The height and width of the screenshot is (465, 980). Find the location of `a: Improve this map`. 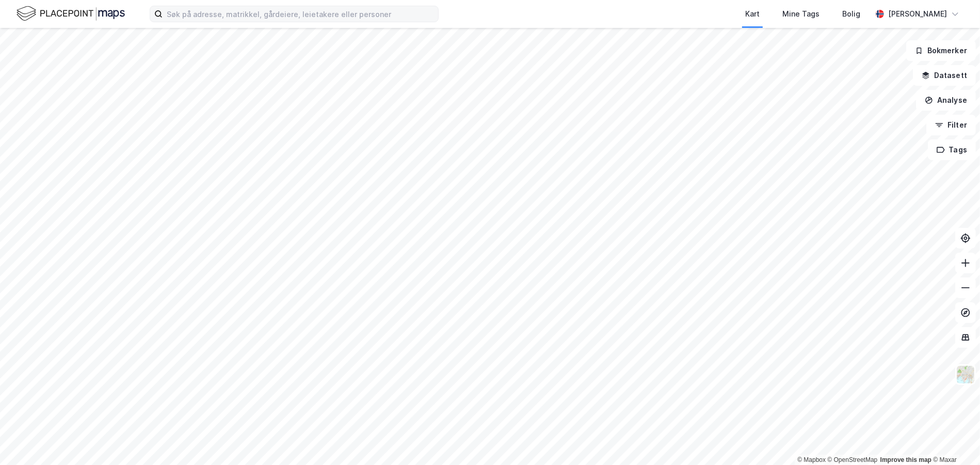

a: Improve this map is located at coordinates (906, 459).